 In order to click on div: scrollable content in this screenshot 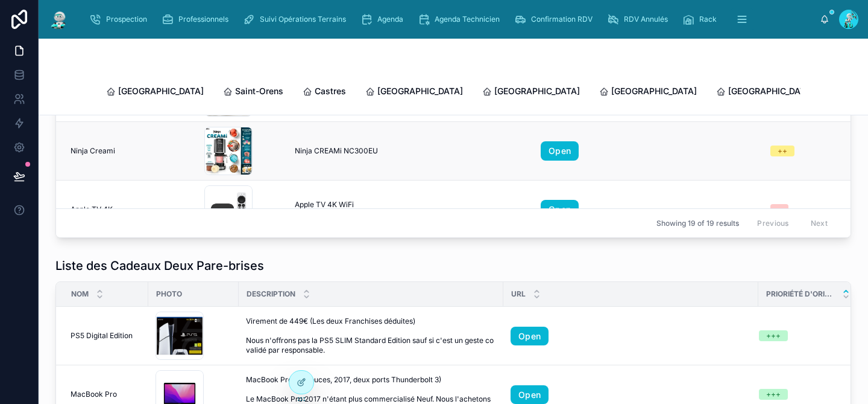, I will do `click(449, 19)`.